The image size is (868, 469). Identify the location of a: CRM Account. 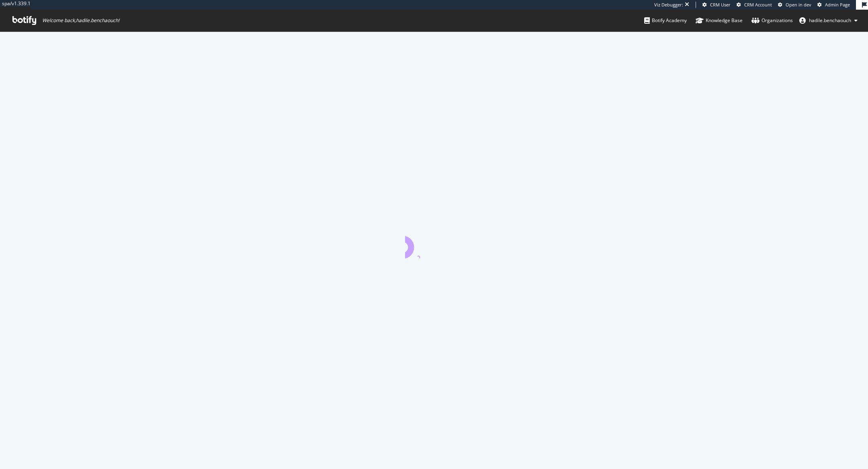
(754, 5).